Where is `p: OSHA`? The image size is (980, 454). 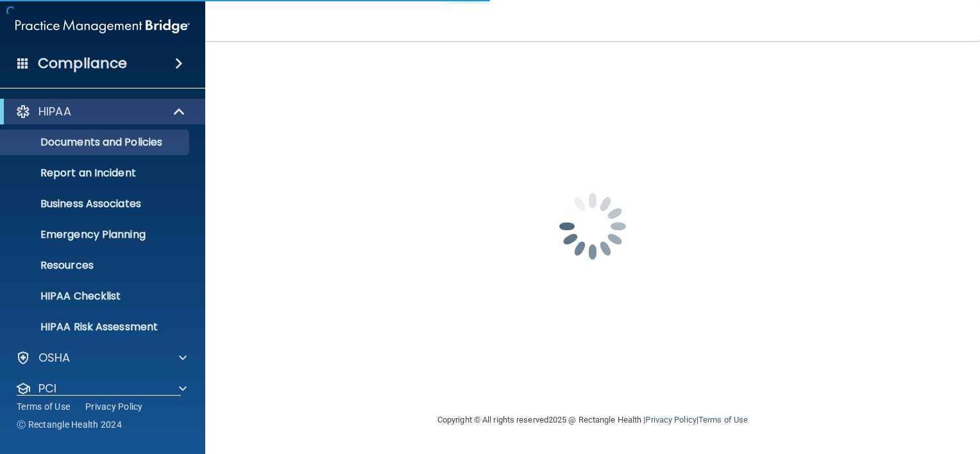 p: OSHA is located at coordinates (54, 358).